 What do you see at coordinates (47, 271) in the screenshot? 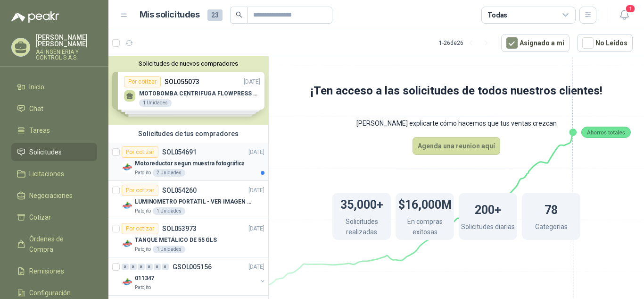
I see `span: Remisiones` at bounding box center [47, 271].